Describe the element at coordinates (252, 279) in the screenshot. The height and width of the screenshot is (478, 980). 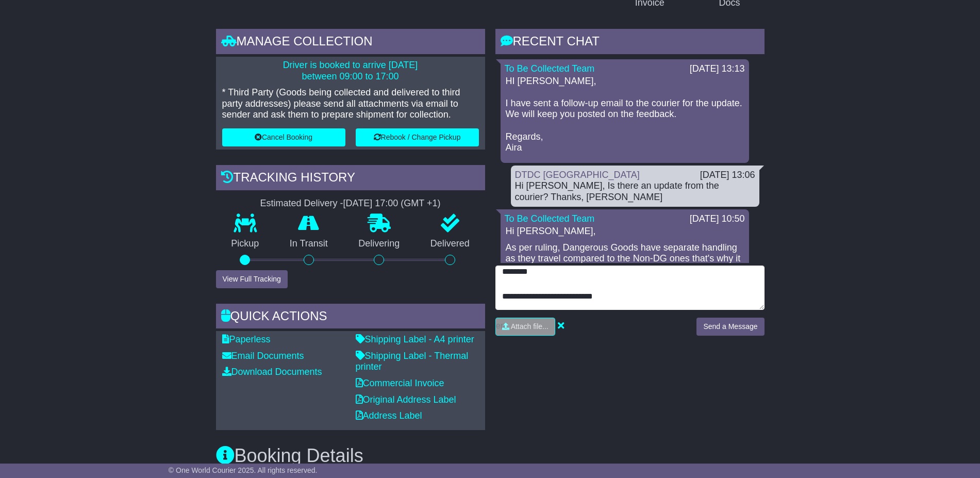
I see `button: View Full Tracking` at that location.